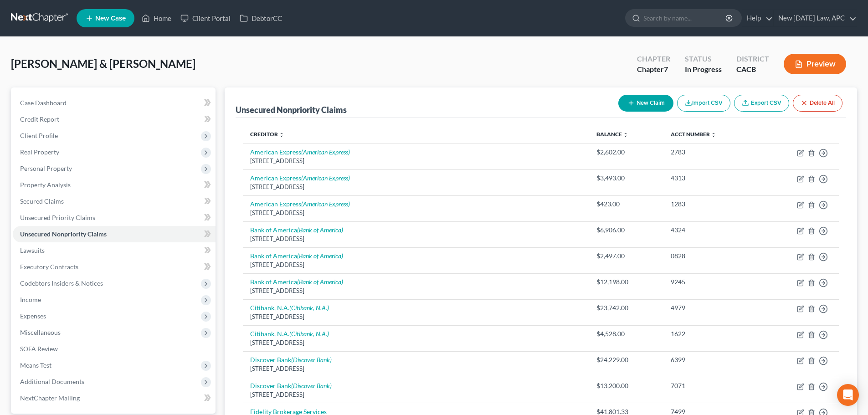 Image resolution: width=868 pixels, height=415 pixels. What do you see at coordinates (815, 64) in the screenshot?
I see `button: Preview` at bounding box center [815, 64].